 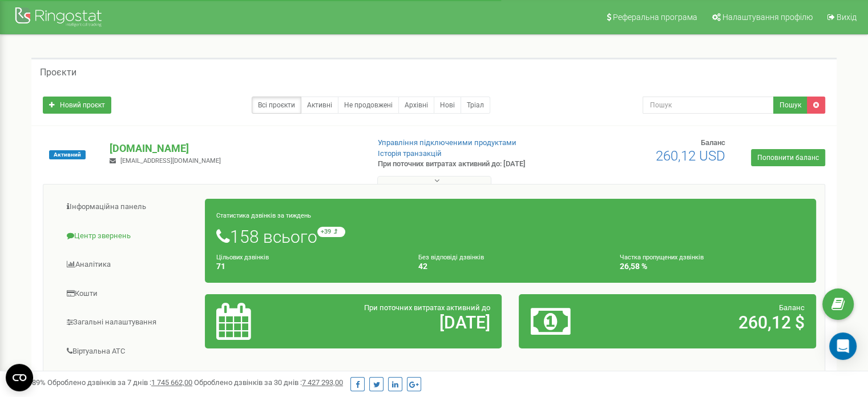 What do you see at coordinates (128, 264) in the screenshot?
I see `a: Аналiтика` at bounding box center [128, 264].